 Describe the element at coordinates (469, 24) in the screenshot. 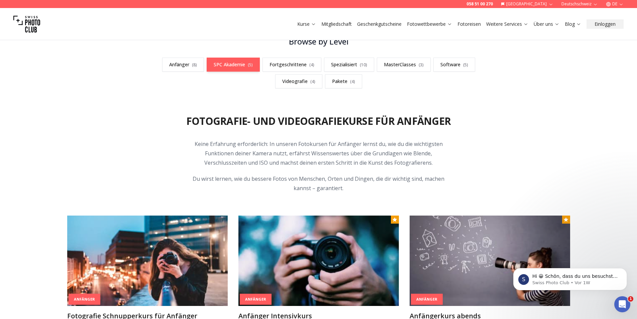

I see `a: Fotoreisen` at that location.